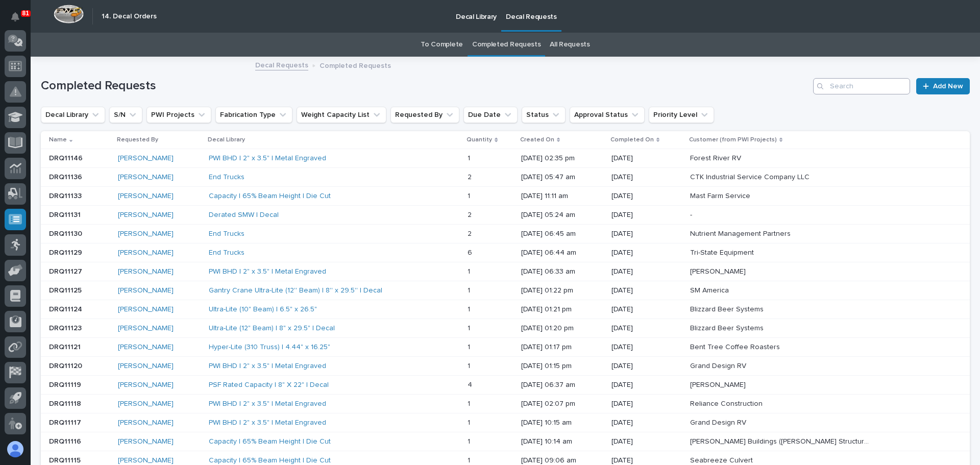  Describe the element at coordinates (16, 448) in the screenshot. I see `button: users-avatar` at that location.